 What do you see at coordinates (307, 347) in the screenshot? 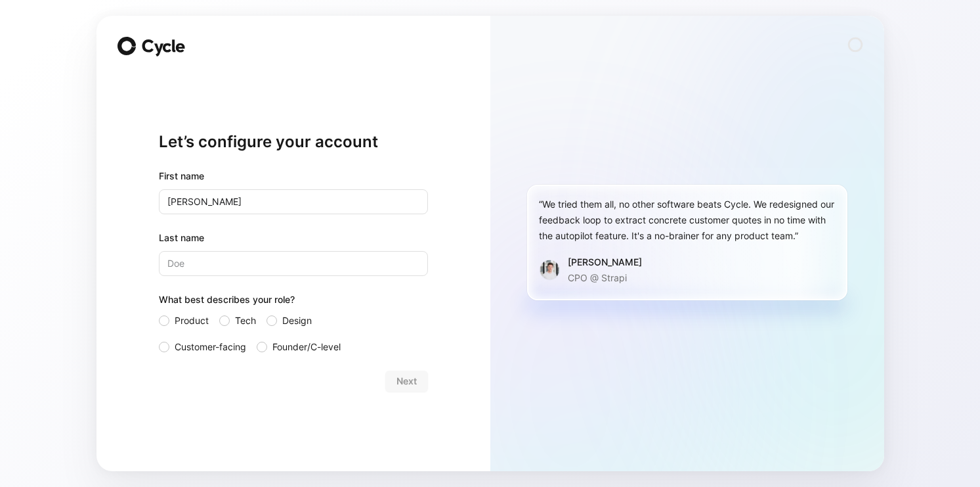
I see `span: Founder/C-level` at bounding box center [307, 347].